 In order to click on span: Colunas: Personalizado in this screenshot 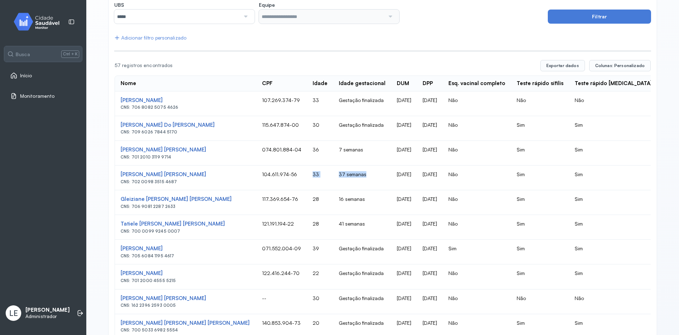, I will do `click(620, 66)`.